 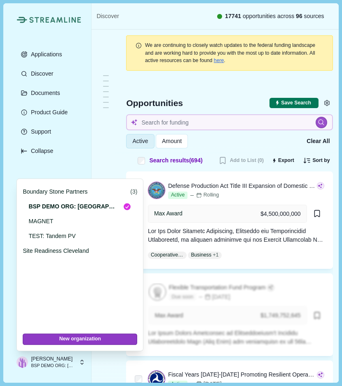 What do you see at coordinates (299, 16) in the screenshot?
I see `span: 96` at bounding box center [299, 16].